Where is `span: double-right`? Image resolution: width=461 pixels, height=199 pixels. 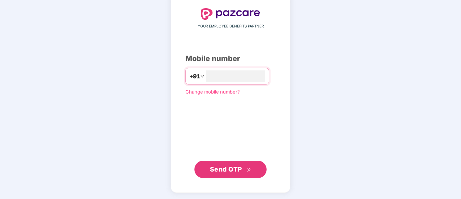 span: double-right is located at coordinates (249, 169).